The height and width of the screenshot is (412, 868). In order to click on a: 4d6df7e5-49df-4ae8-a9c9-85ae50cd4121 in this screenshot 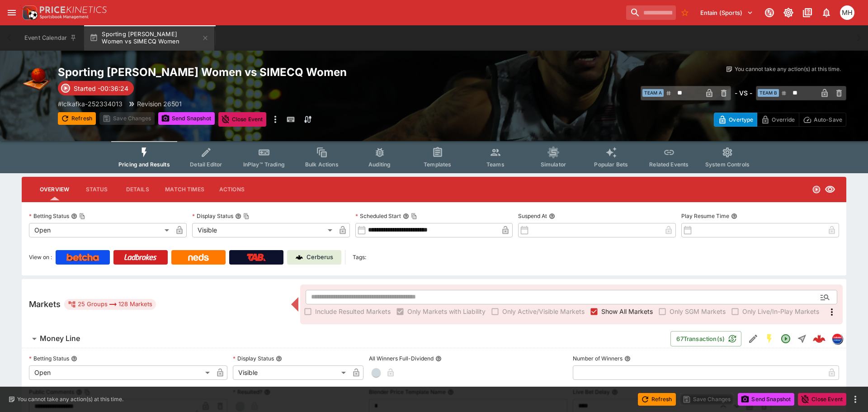, I will do `click(819, 339)`.